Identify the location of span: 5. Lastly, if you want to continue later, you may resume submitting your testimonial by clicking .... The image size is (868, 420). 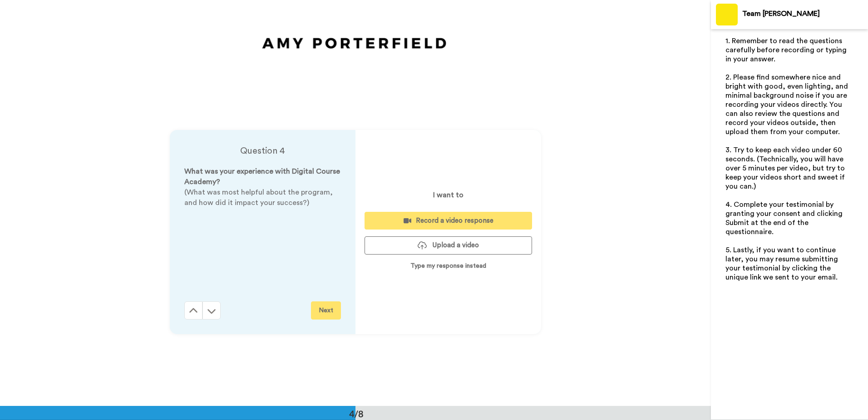
(783, 263).